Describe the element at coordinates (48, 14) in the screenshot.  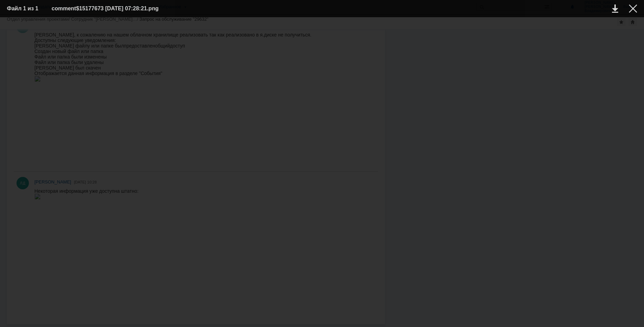
I see `span: файлу` at that location.